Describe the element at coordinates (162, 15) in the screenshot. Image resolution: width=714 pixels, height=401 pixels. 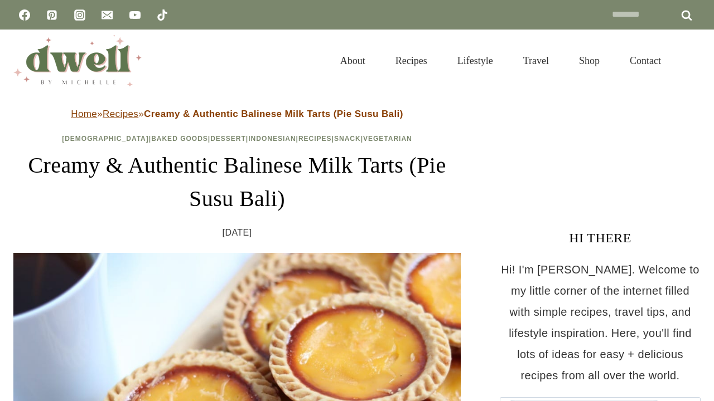
I see `a: TikTok` at that location.